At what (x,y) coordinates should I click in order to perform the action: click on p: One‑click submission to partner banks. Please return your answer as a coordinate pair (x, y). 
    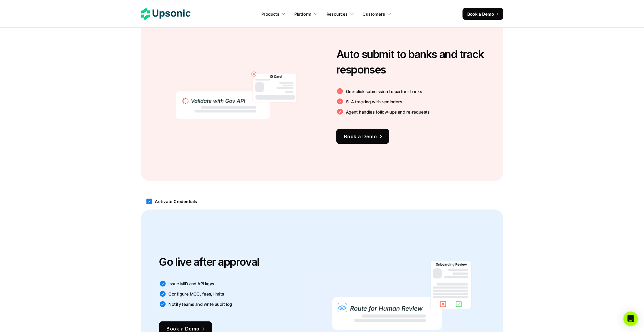
    Looking at the image, I should click on (384, 91).